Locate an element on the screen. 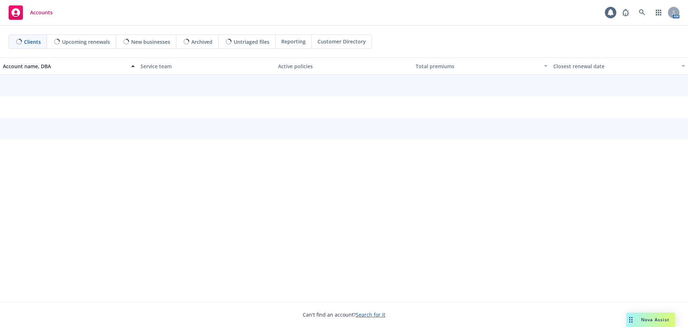  div: Drag to move is located at coordinates (631, 319).